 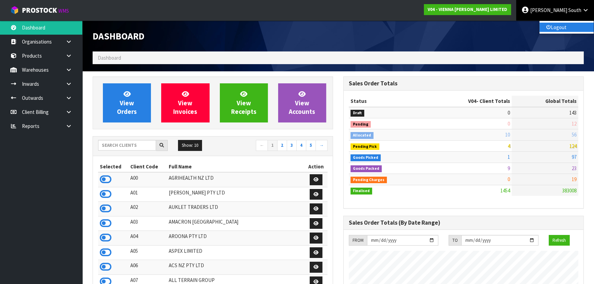 I want to click on span: 124, so click(x=573, y=146).